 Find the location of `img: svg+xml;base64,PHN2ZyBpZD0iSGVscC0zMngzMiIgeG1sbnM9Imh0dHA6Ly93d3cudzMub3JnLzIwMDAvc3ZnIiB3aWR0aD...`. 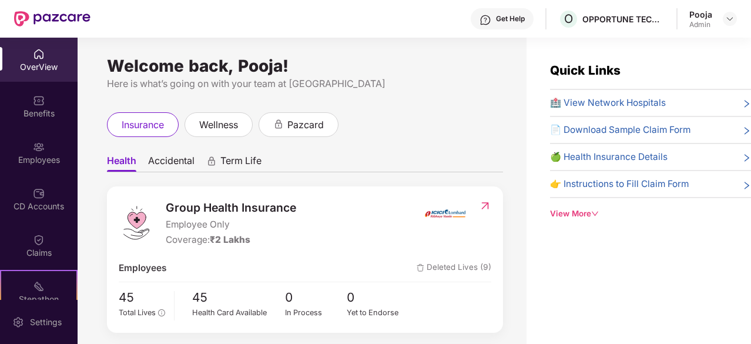

img: svg+xml;base64,PHN2ZyBpZD0iSGVscC0zMngzMiIgeG1sbnM9Imh0dHA6Ly93d3cudzMub3JnLzIwMDAvc3ZnIiB3aWR0aD... is located at coordinates (485, 20).